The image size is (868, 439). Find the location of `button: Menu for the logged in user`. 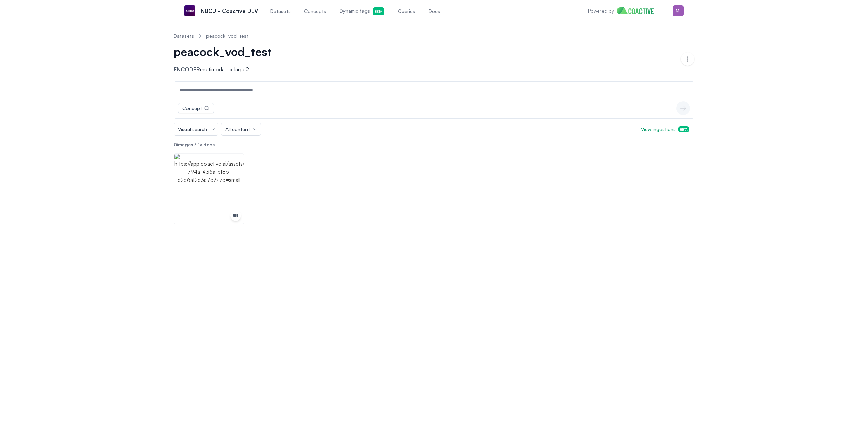

button: Menu for the logged in user is located at coordinates (678, 11).